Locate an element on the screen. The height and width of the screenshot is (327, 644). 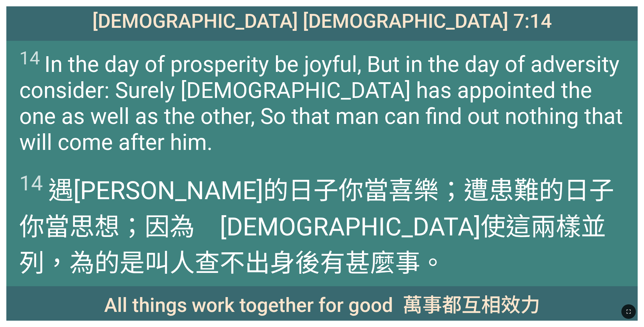
wh7451: 的日子 is located at coordinates (316, 227).